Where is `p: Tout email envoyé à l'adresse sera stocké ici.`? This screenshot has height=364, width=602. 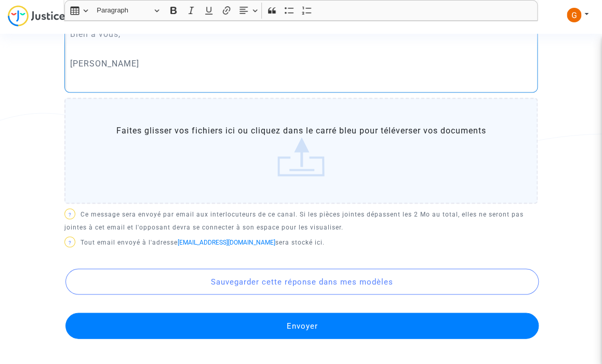 p: Tout email envoyé à l'adresse sera stocké ici. is located at coordinates (300, 242).